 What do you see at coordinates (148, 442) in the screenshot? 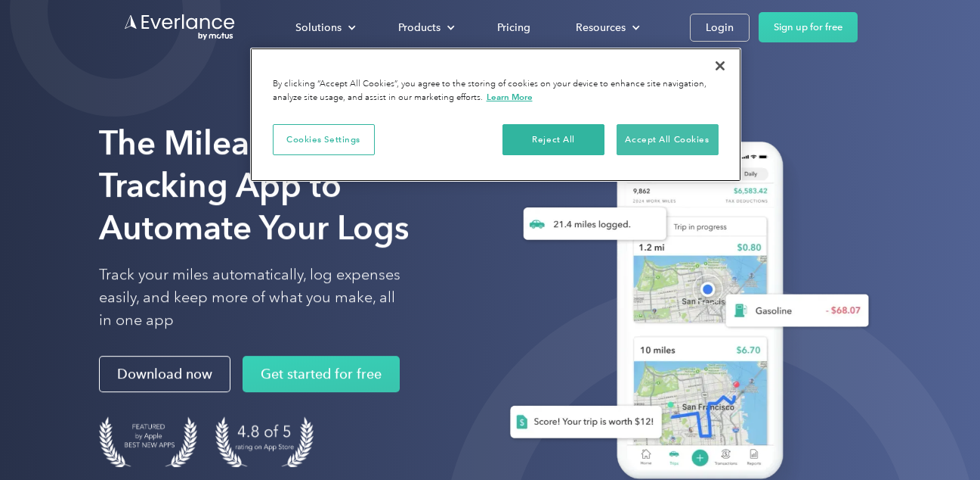
I see `img: Badge for Featured by Apple Best New Apps` at bounding box center [148, 442].